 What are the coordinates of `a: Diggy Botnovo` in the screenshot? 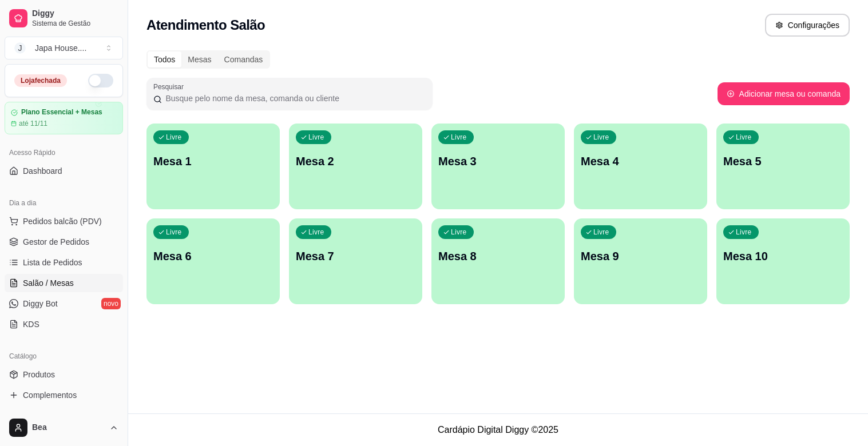 It's located at (64, 304).